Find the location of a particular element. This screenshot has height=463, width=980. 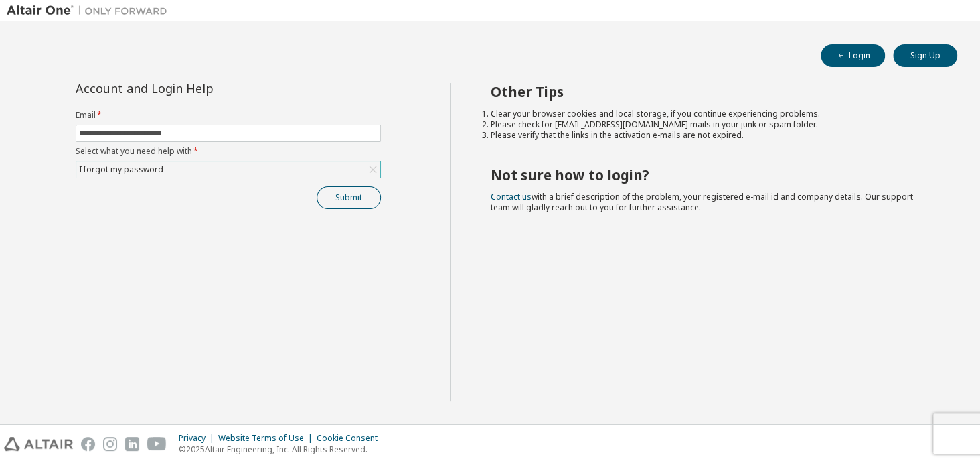

label: Email is located at coordinates (228, 115).